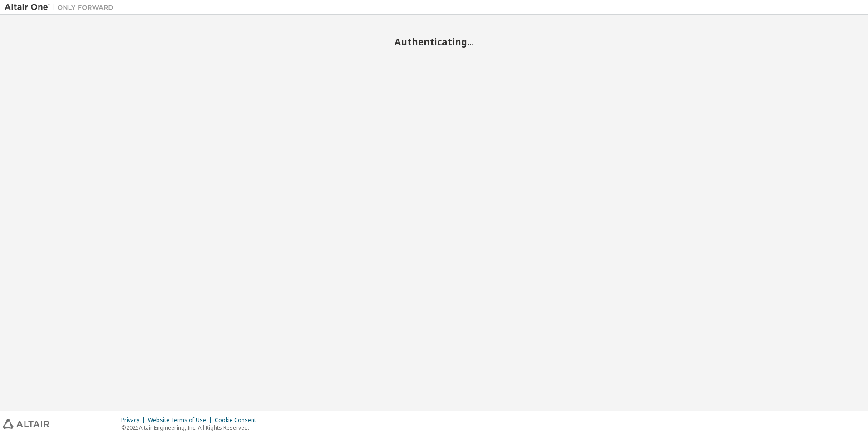 The image size is (868, 437). Describe the element at coordinates (434, 41) in the screenshot. I see `h2: Authenticating...` at that location.